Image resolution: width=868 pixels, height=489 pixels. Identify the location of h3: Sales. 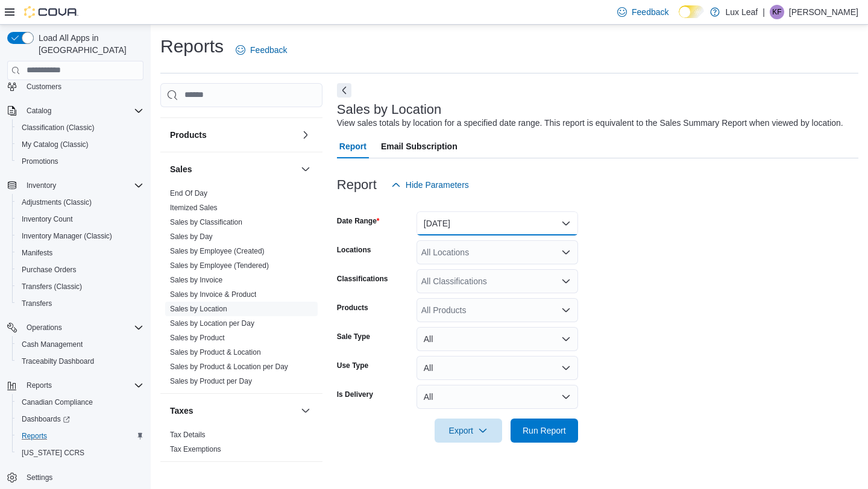
(181, 169).